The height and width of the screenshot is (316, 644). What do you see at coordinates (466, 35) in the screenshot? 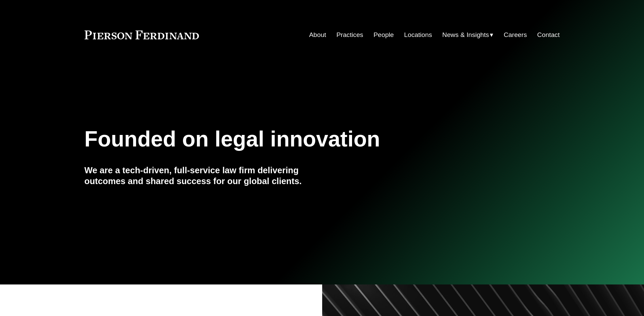
I see `span: News & Insights` at bounding box center [466, 35].